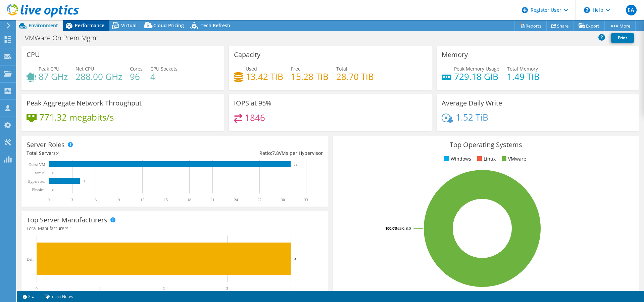  Describe the element at coordinates (99, 77) in the screenshot. I see `h4: 288.00 GHz` at that location.